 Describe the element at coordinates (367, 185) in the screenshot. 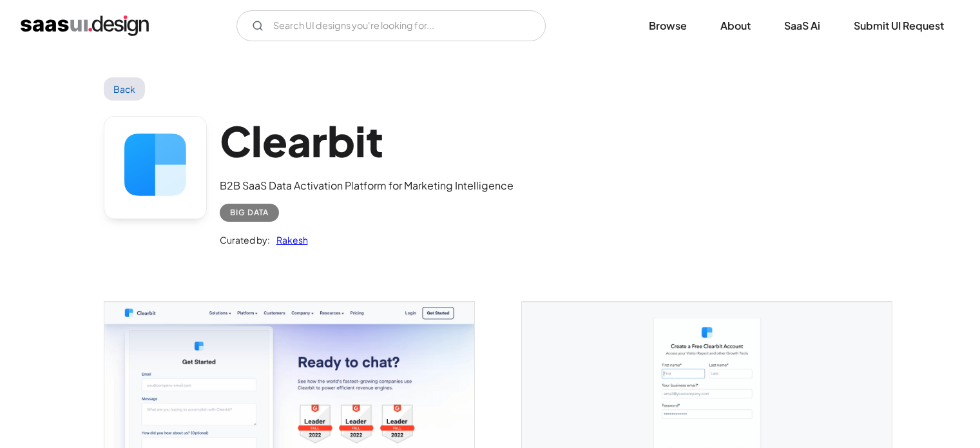

I see `div: B2B SaaS Data Activation Platform for Marketing Intelligence` at that location.